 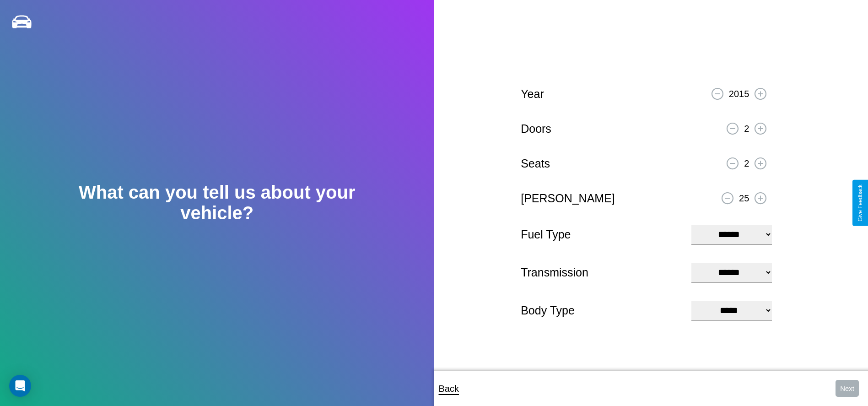 What do you see at coordinates (532, 94) in the screenshot?
I see `p: Year` at bounding box center [532, 94].